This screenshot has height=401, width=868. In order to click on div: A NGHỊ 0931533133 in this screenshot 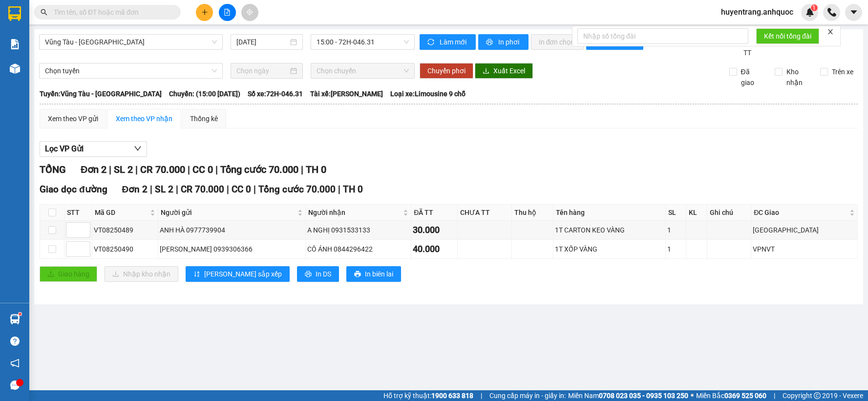, I will do `click(358, 230)`.